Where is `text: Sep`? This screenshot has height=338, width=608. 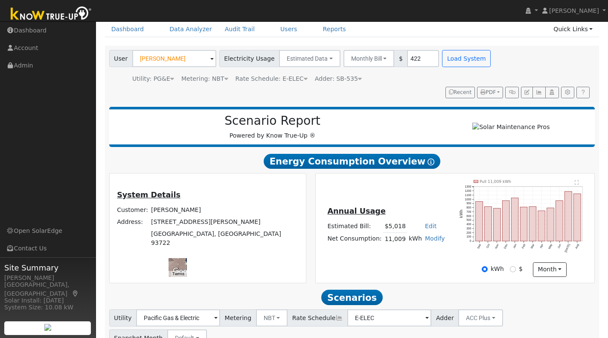
text: Sep is located at coordinates (479, 246).